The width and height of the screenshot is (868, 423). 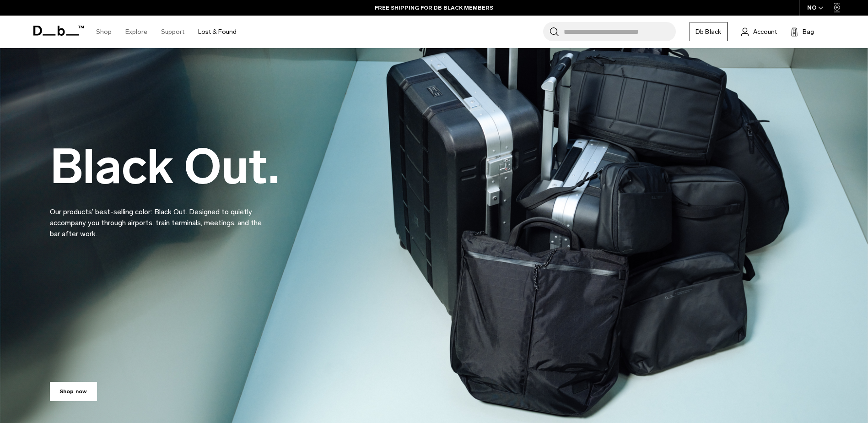 I want to click on h2: Black Out., so click(x=165, y=167).